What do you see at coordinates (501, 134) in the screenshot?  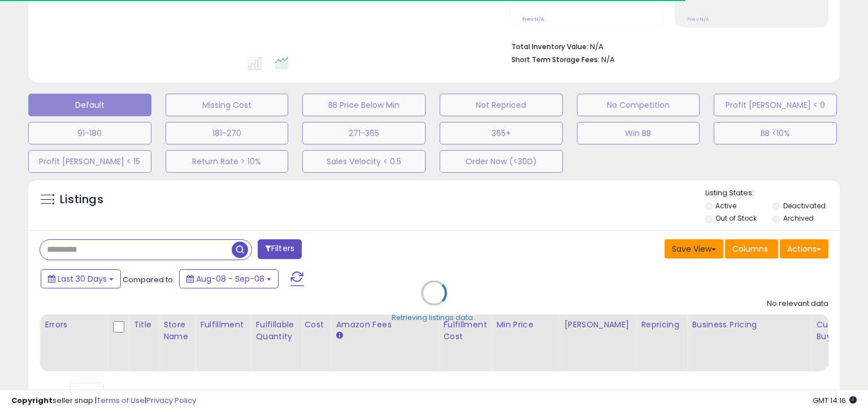 I see `button: 365+` at bounding box center [501, 134].